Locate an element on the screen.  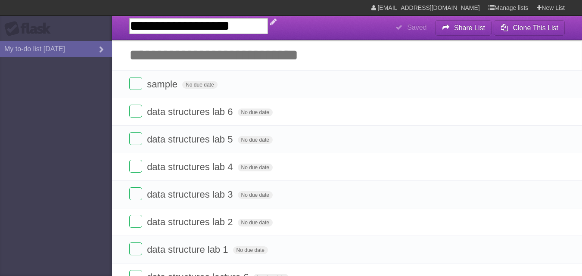
b: Share List is located at coordinates (469, 28).